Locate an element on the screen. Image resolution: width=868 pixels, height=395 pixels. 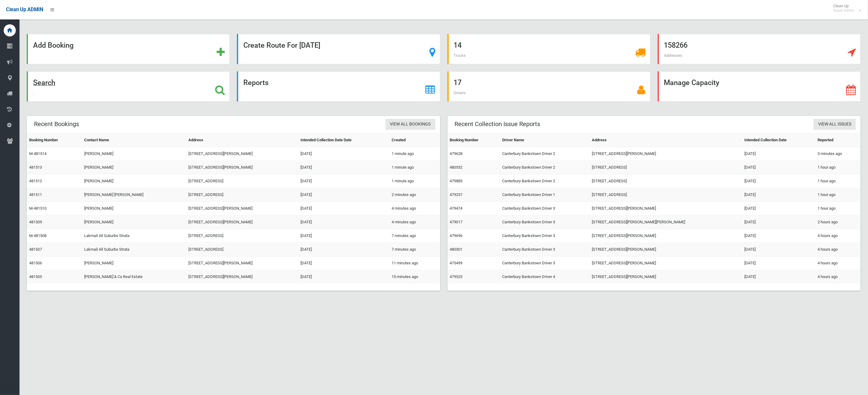
th: Intended Collection Date is located at coordinates (779, 140).